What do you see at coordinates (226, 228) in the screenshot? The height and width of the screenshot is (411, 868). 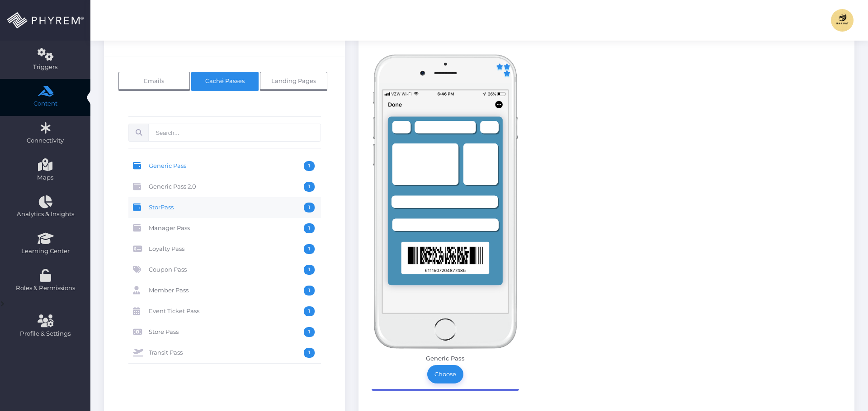 I see `span: Manager Pass` at bounding box center [226, 228].